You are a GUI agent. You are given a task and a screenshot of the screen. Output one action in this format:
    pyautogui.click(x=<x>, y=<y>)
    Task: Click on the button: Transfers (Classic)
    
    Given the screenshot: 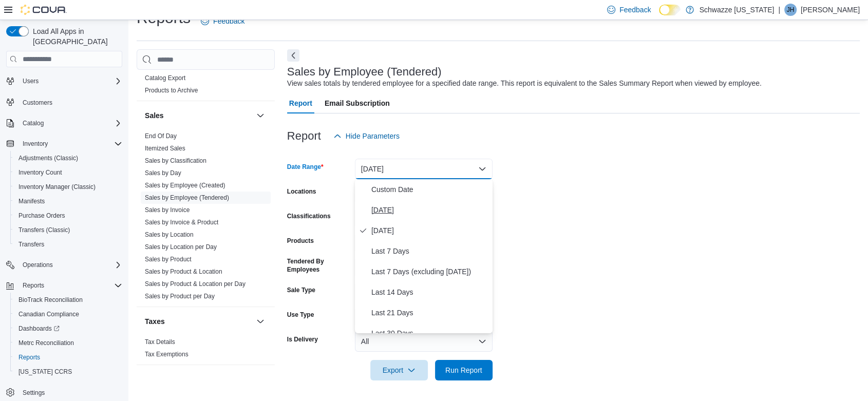 What is the action you would take?
    pyautogui.click(x=68, y=230)
    